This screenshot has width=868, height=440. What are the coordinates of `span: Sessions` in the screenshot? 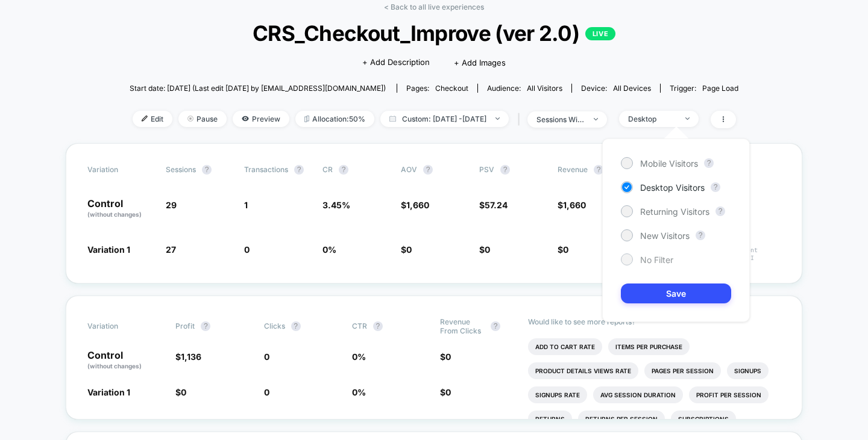 It's located at (181, 169).